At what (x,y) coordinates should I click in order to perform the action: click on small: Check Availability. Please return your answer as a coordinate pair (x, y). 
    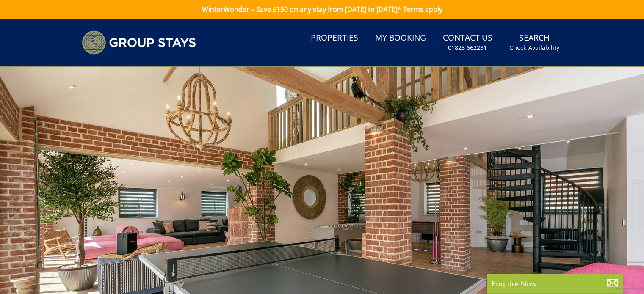
    Looking at the image, I should click on (534, 48).